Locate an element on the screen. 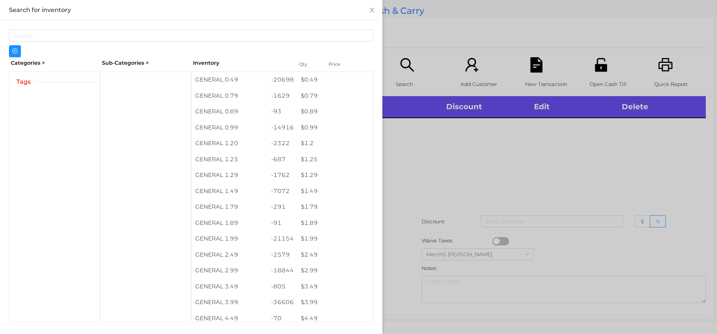 Image resolution: width=717 pixels, height=334 pixels. div: $ 3.49 is located at coordinates (335, 286).